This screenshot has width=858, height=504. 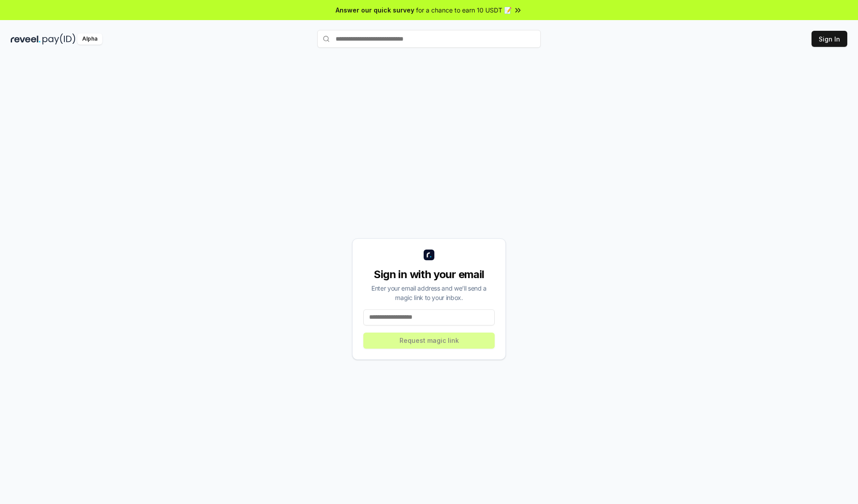 What do you see at coordinates (25, 39) in the screenshot?
I see `img: reveel_dark` at bounding box center [25, 39].